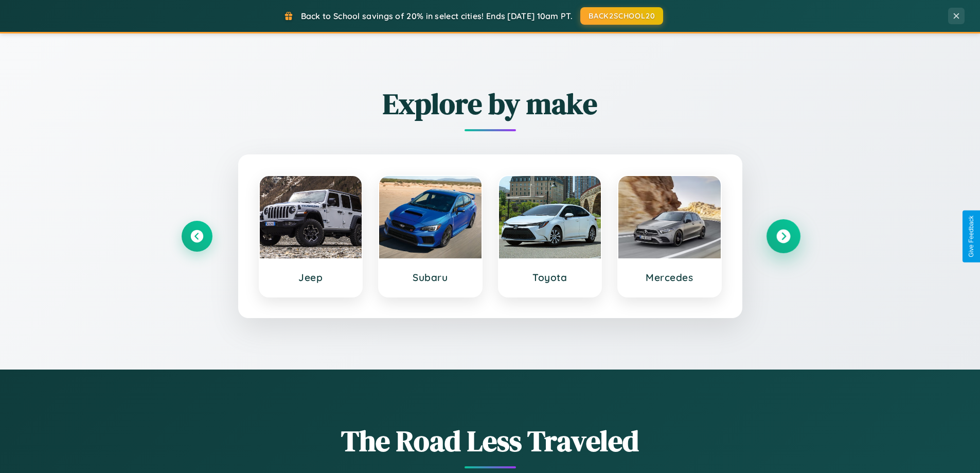  What do you see at coordinates (972, 236) in the screenshot?
I see `div: Give Feedback` at bounding box center [972, 236].